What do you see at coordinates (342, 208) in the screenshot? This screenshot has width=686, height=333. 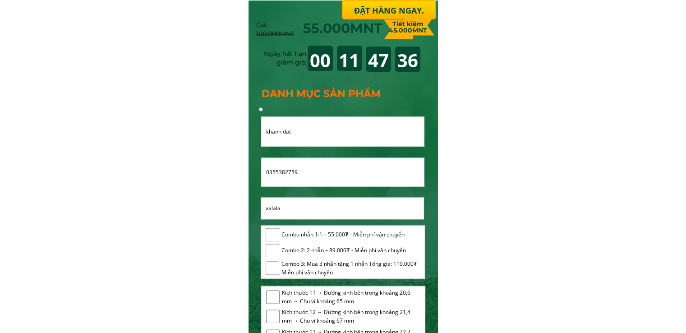 I see `input: Địa chỉ:` at bounding box center [342, 208].